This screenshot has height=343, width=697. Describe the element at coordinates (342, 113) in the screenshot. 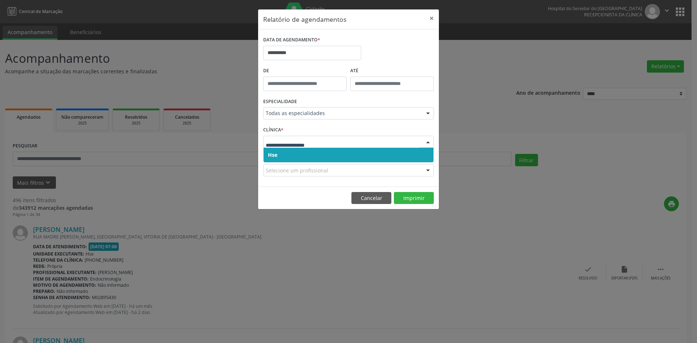

I see `span: Todas as especialidades` at that location.